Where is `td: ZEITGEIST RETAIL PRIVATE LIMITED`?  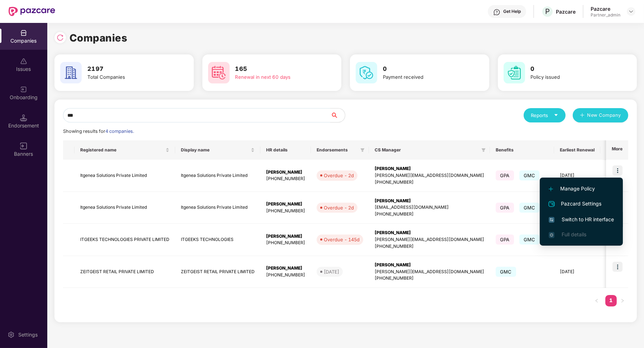 td: ZEITGEIST RETAIL PRIVATE LIMITED is located at coordinates (124, 272).